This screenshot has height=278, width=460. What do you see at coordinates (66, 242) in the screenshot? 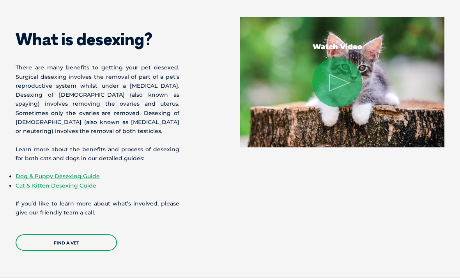
I see `a: Find a Vet` at bounding box center [66, 242].